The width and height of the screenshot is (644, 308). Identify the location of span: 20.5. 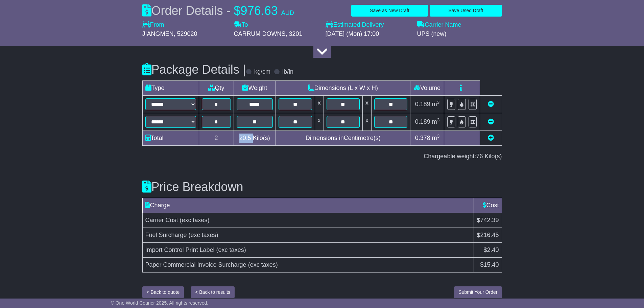
(245, 138).